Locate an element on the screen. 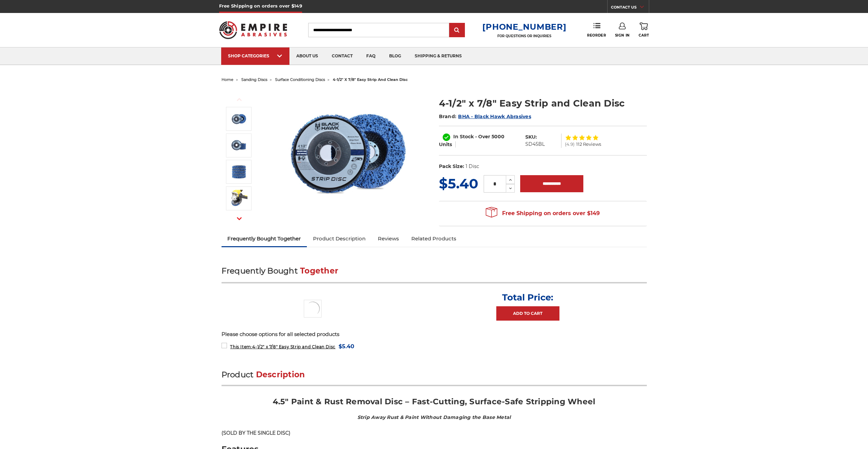 Image resolution: width=868 pixels, height=449 pixels. h1: 4-1/2" x 7/8" Easy Strip and Clean Disc is located at coordinates (542, 103).